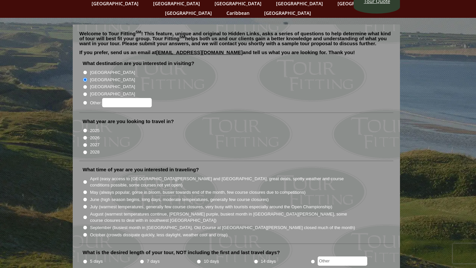  I want to click on input: Other, so click(342, 261).